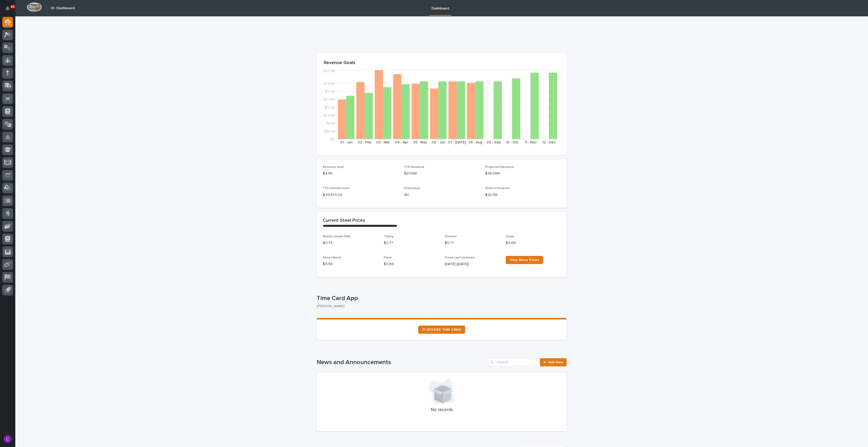 The height and width of the screenshot is (447, 868). I want to click on p: $20.7M, so click(522, 195).